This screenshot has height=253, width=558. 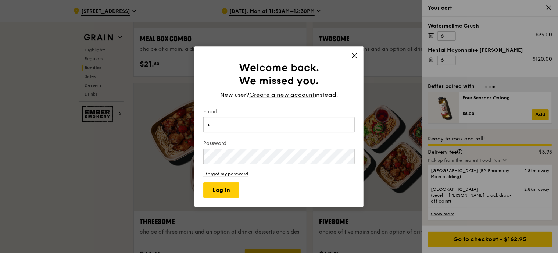 What do you see at coordinates (279, 143) in the screenshot?
I see `label: Password` at bounding box center [279, 143].